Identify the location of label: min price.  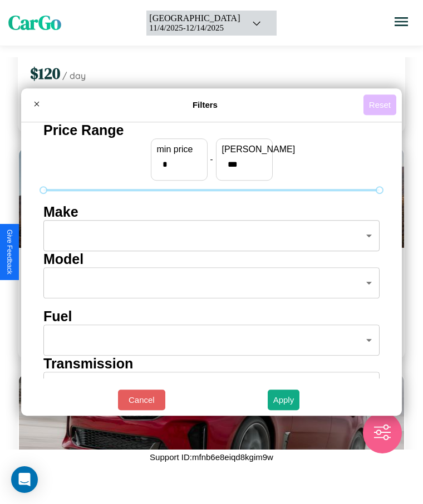
(179, 150).